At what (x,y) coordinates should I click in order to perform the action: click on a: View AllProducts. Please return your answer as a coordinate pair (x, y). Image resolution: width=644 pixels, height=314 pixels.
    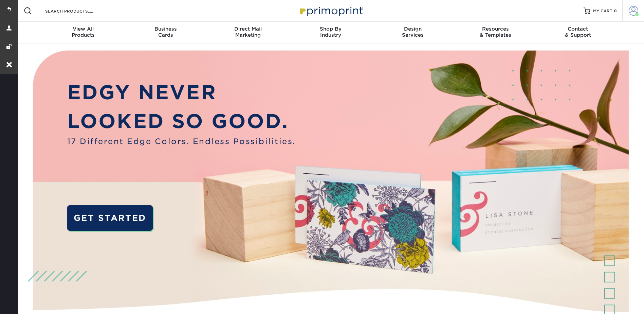
    Looking at the image, I should click on (83, 33).